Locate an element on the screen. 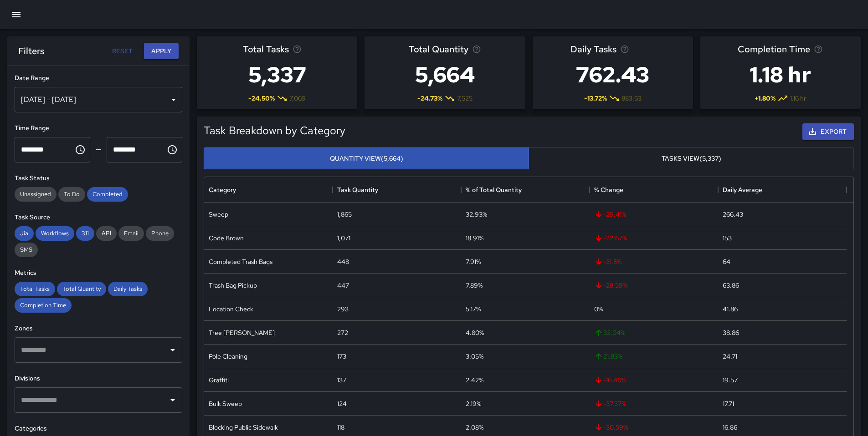 This screenshot has width=868, height=436. h3: 5,664 is located at coordinates (445, 75).